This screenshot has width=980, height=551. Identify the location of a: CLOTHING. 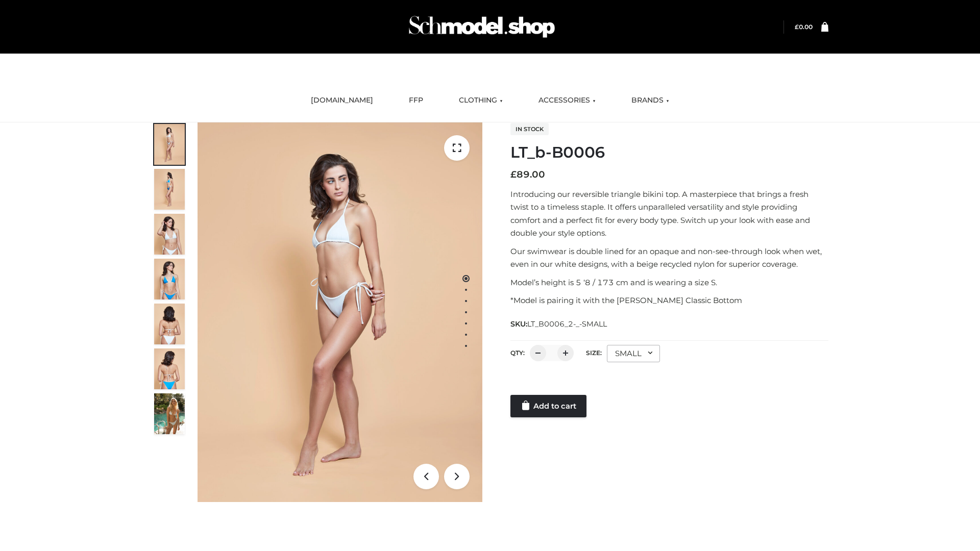
(481, 100).